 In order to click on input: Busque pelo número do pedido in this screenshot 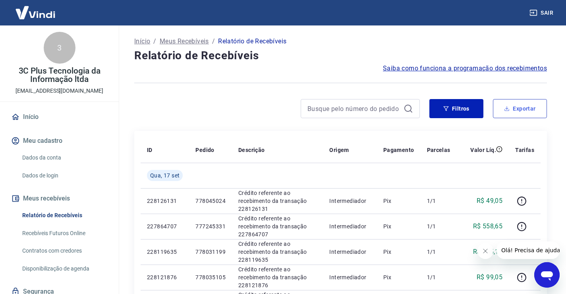, I will do `click(354, 109)`.